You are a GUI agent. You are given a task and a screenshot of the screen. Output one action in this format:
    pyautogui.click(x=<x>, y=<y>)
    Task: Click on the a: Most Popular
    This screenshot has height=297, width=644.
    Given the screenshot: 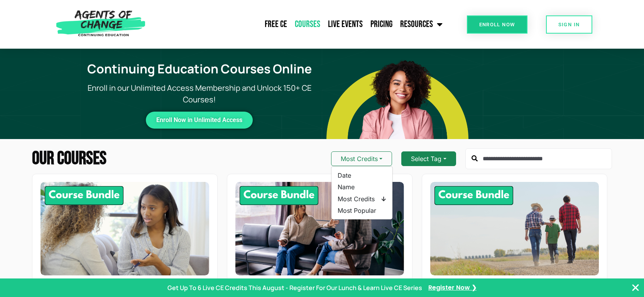 What is the action you would take?
    pyautogui.click(x=362, y=210)
    